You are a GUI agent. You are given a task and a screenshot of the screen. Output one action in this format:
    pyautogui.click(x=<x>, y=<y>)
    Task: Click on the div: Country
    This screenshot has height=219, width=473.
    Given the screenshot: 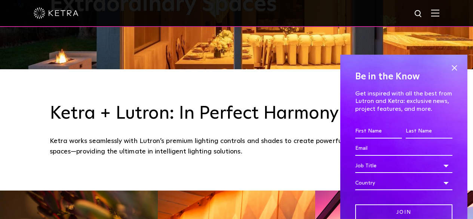 What is the action you would take?
    pyautogui.click(x=404, y=183)
    